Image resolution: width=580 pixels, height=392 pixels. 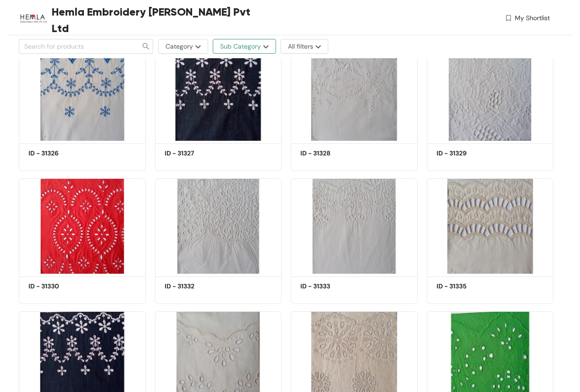 I want to click on h5: ID - 31333, so click(x=339, y=286).